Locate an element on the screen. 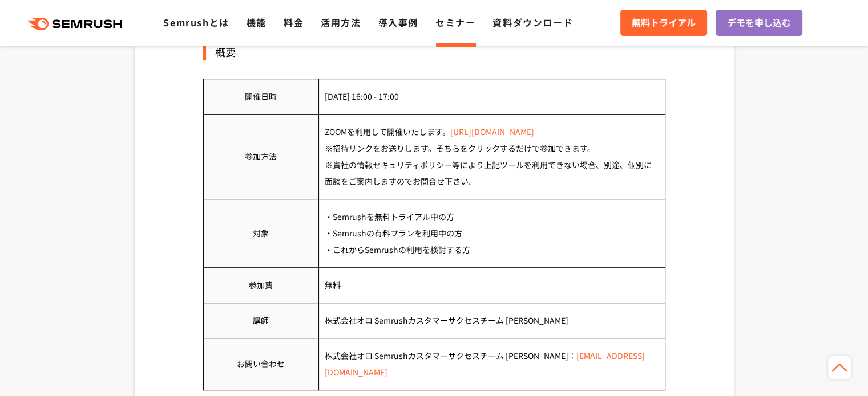 The image size is (868, 396). a: 料金 is located at coordinates (294, 22).